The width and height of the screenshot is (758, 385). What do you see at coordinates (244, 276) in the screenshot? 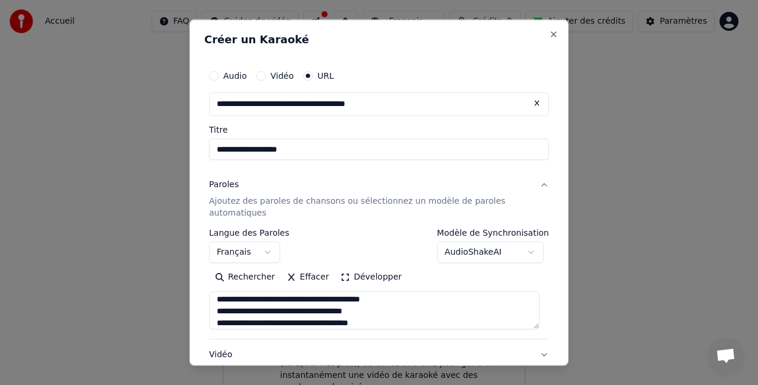
I see `button: Rechercher` at bounding box center [244, 276].